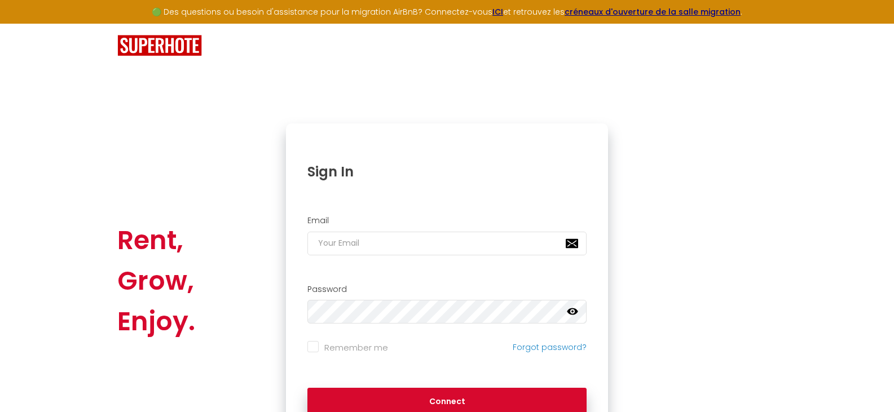  What do you see at coordinates (160, 45) in the screenshot?
I see `img: SuperHote logo` at bounding box center [160, 45].